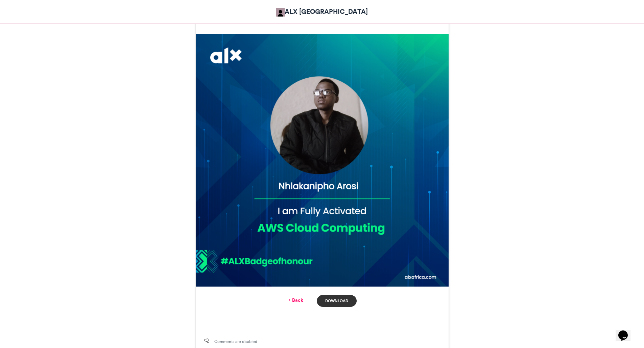  What do you see at coordinates (336, 301) in the screenshot?
I see `a: Download` at bounding box center [336, 301].